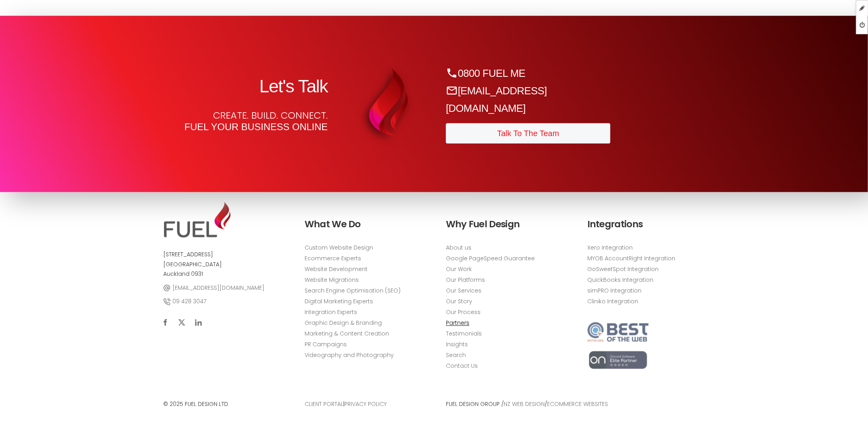 The image size is (868, 441). I want to click on p: Create. Build. Connect., so click(245, 121).